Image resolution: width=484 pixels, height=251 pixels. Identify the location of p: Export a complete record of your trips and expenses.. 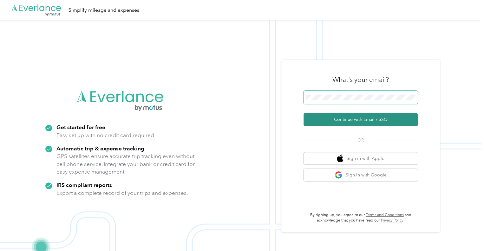
(122, 193).